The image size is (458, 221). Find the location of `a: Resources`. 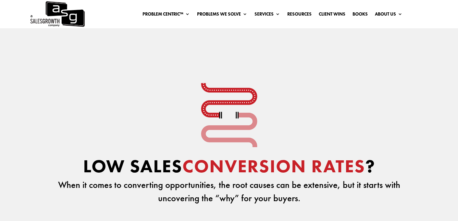

a: Resources is located at coordinates (300, 15).